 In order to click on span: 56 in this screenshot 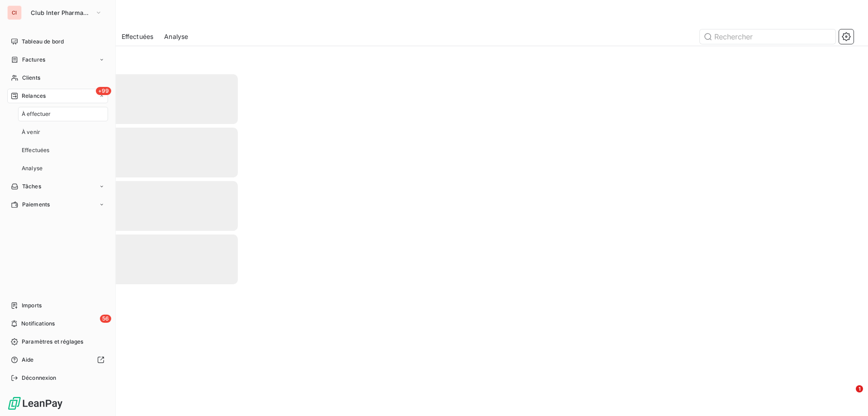, I will do `click(105, 318)`.